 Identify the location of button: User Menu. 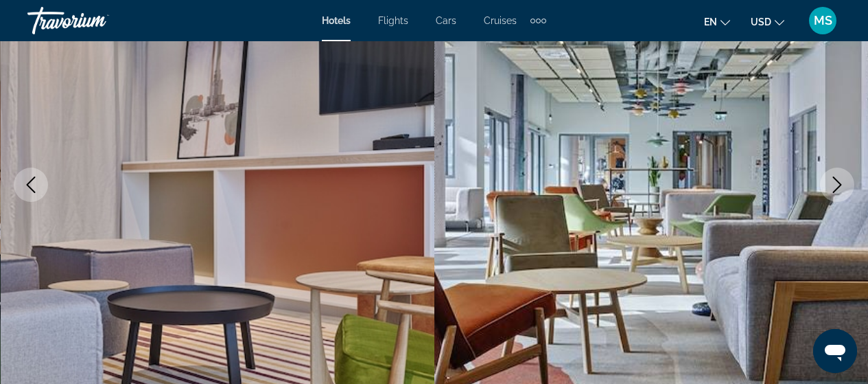
(823, 20).